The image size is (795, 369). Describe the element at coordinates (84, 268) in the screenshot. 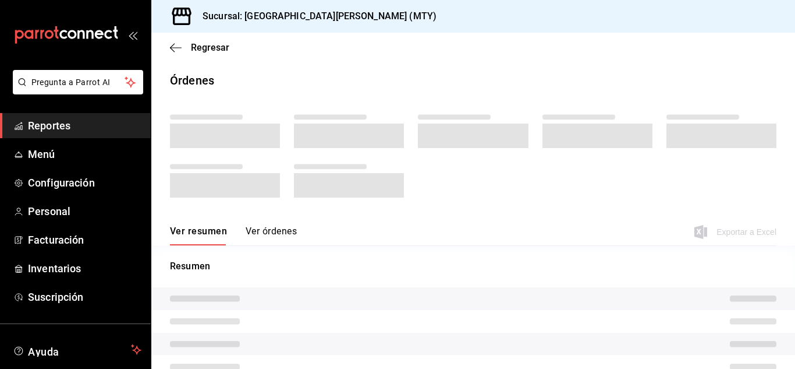

I see `span: Inventarios` at that location.